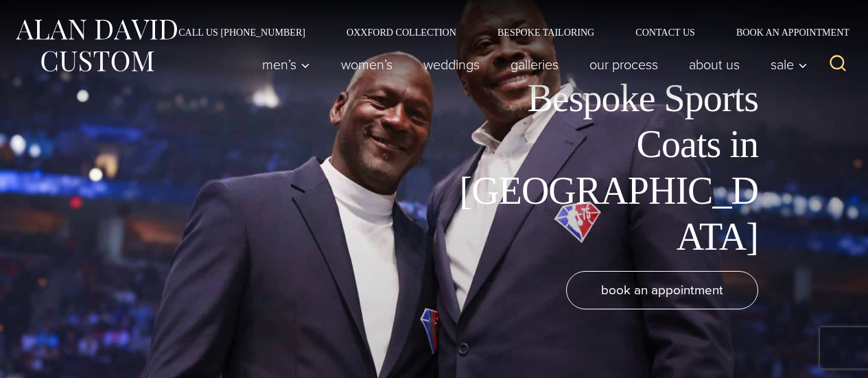 This screenshot has width=868, height=378. Describe the element at coordinates (661, 289) in the screenshot. I see `span: book an appointment` at that location.